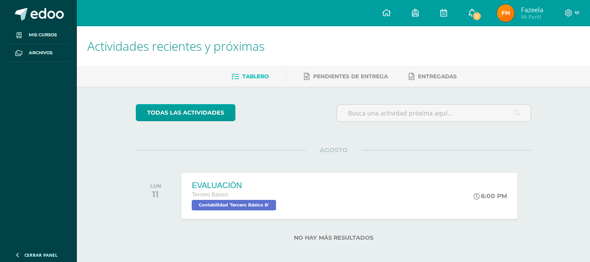 The image size is (590, 262). Describe the element at coordinates (346, 76) in the screenshot. I see `a: Pendientes de entrega` at that location.